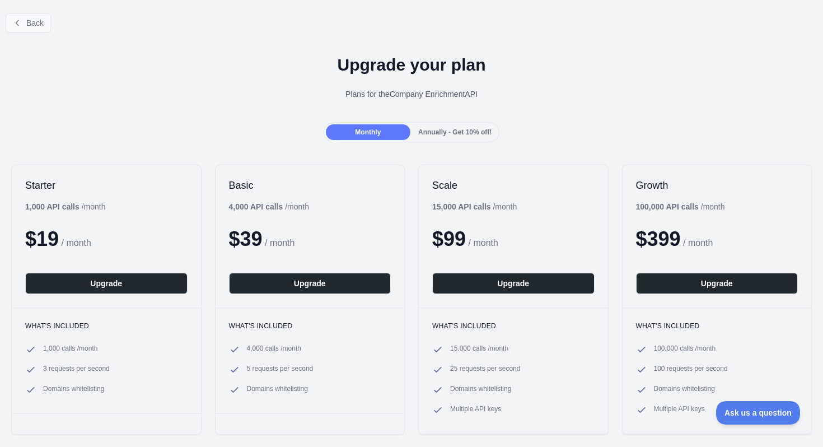 The image size is (823, 447). Describe the element at coordinates (449, 238) in the screenshot. I see `span: $ 99` at that location.